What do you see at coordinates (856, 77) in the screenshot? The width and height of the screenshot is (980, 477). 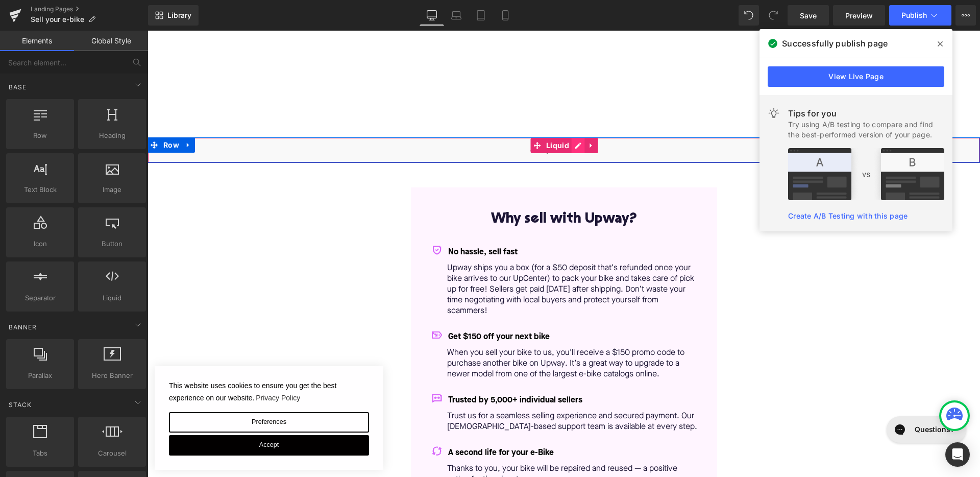 I see `a: View Live Page` at bounding box center [856, 77].